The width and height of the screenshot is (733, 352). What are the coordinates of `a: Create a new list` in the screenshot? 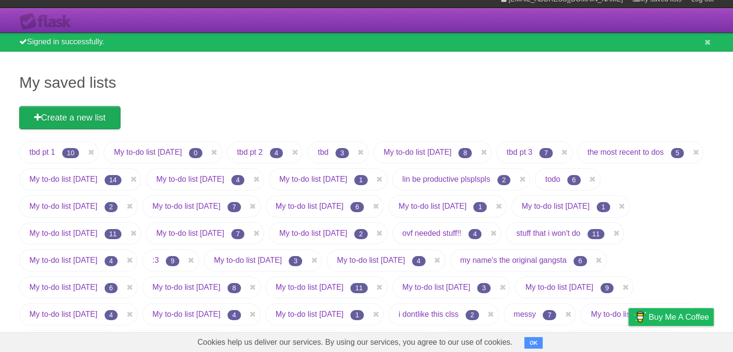 It's located at (70, 118).